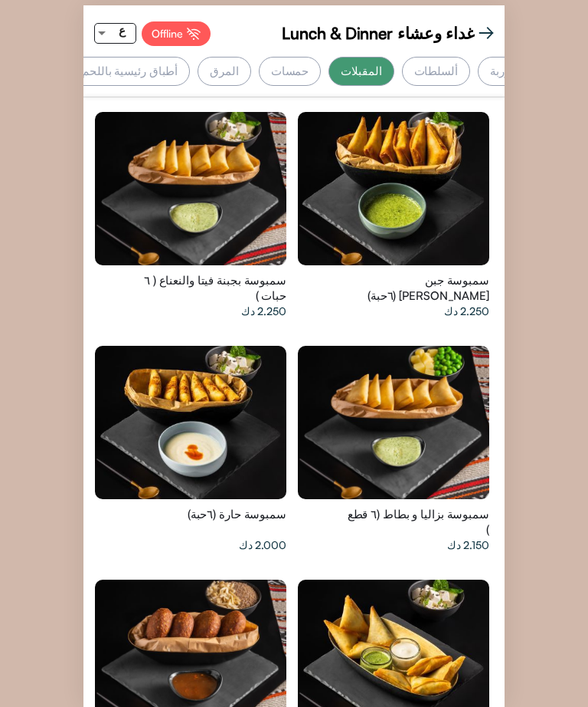  I want to click on div: المرق, so click(225, 71).